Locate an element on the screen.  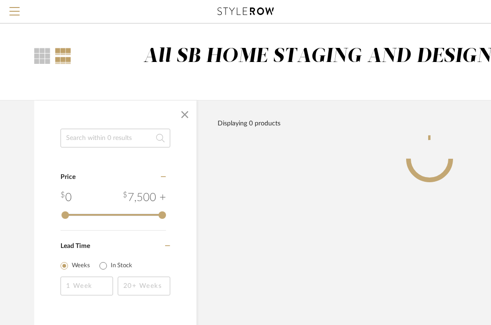
label: In Stock is located at coordinates (121, 265).